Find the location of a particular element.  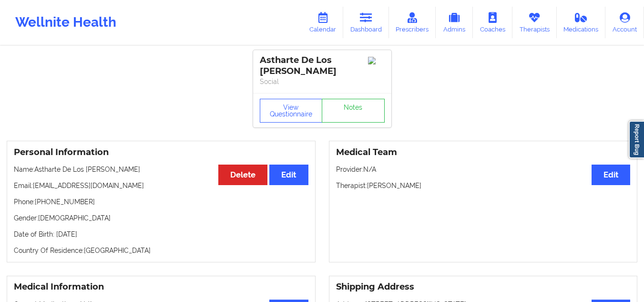

a: Admins is located at coordinates (455, 22).